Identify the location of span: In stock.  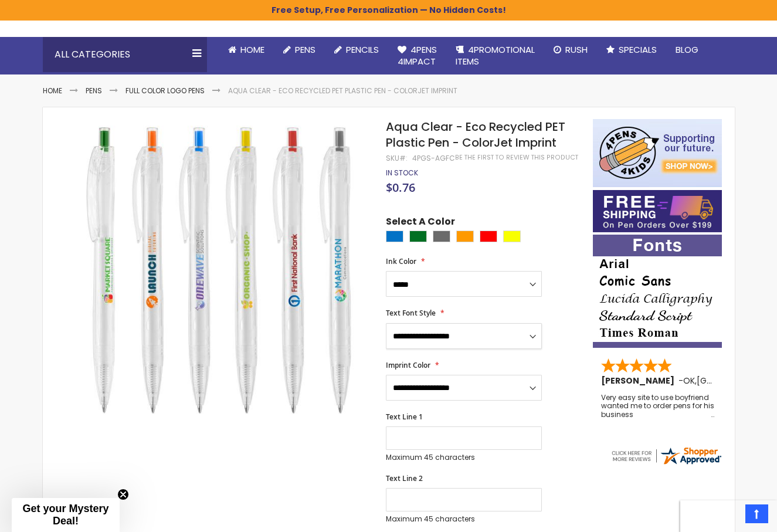
(402, 172).